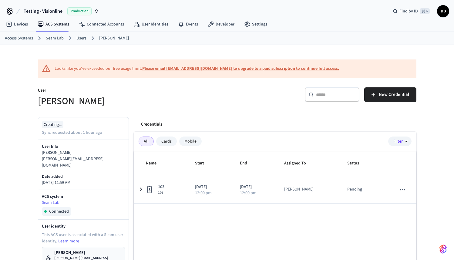 The height and width of the screenshot is (260, 454). What do you see at coordinates (166, 141) in the screenshot?
I see `div: Cards` at bounding box center [166, 141].